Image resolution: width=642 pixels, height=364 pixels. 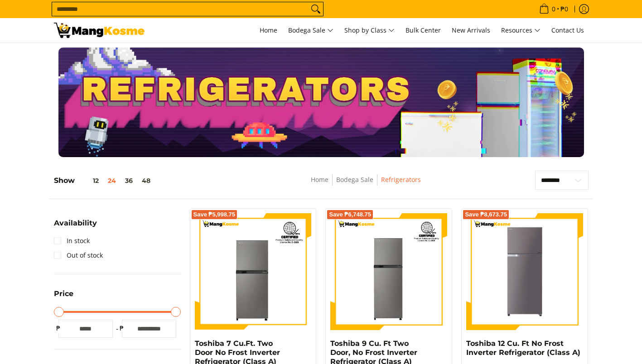 I want to click on a: In stock, so click(x=72, y=241).